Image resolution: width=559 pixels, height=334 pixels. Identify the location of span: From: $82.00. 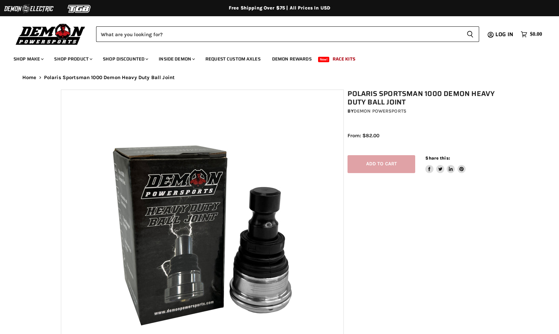
(363, 136).